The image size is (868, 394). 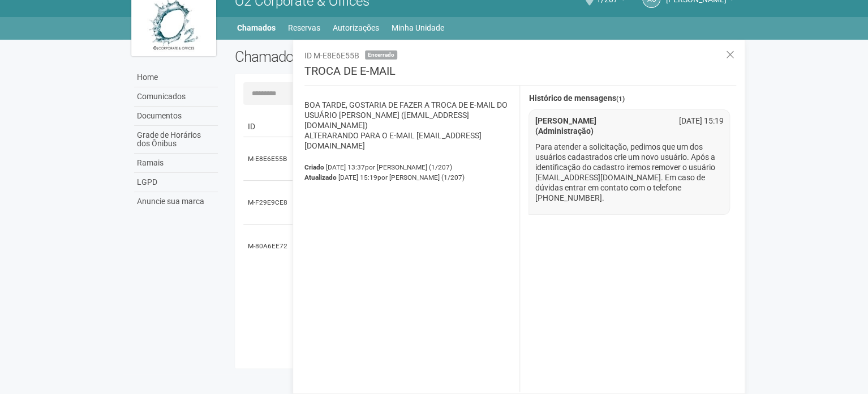 I want to click on p: Para atender a solicitação, pedimos que um dos usuários cadastrados crie um novo usuário. Após a ..., so click(x=629, y=172).